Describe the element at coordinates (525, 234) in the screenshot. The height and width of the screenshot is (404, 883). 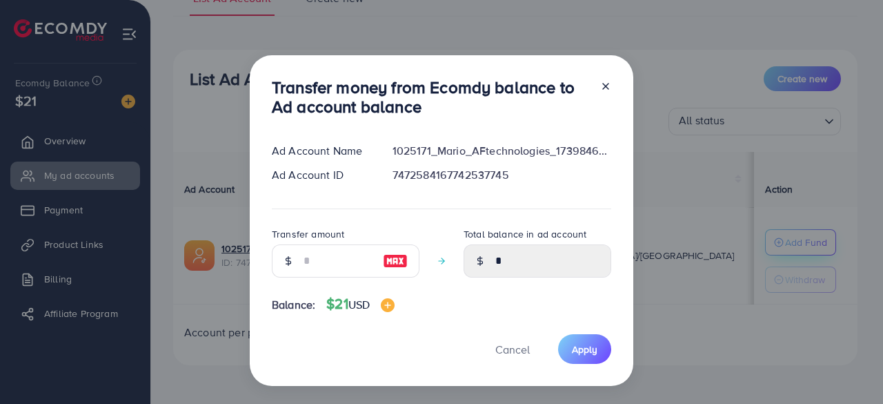
I see `label: Total balance in ad account` at that location.